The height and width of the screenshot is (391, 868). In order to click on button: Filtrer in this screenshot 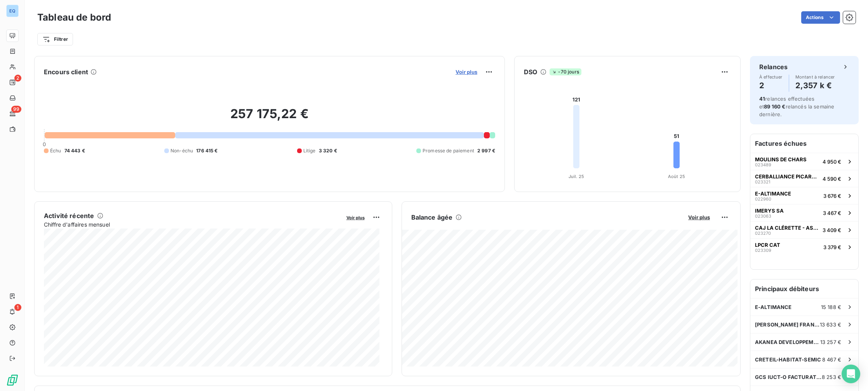, I will do `click(55, 39)`.